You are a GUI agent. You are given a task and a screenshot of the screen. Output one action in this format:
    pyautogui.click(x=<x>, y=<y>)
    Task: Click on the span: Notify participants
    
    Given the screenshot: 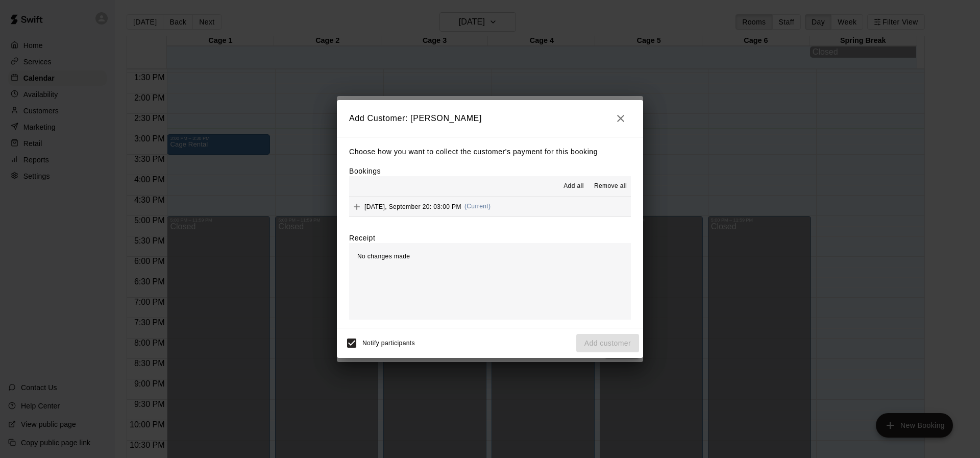 What is the action you would take?
    pyautogui.click(x=389, y=343)
    